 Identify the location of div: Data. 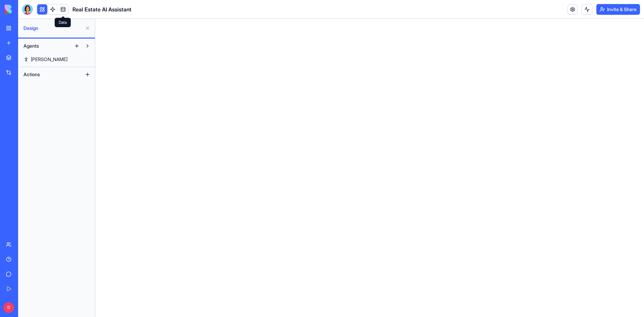
(63, 22).